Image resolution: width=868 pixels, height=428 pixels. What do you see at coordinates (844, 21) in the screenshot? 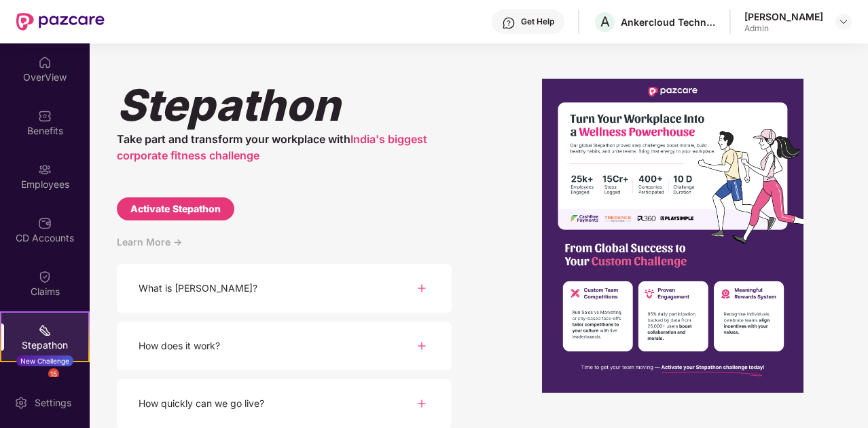
I see `img: svg+xml;base64,PHN2ZyBpZD0iRHJvcGRvd24tMzJ4MzIiIHhtbG5zPSJodHRwOi8vd3d3LnczLm9yZy8yMDAwL3N2ZyIgd2...` at bounding box center [844, 21].